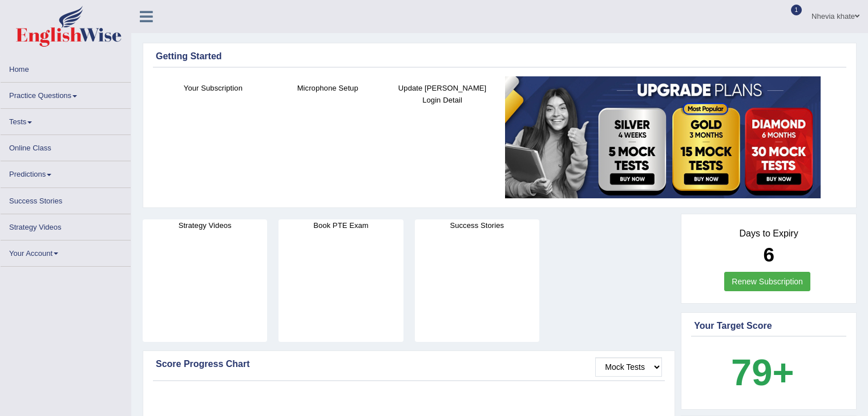 This screenshot has width=868, height=416. What do you see at coordinates (340, 225) in the screenshot?
I see `h4: Book PTE Exam` at bounding box center [340, 225].